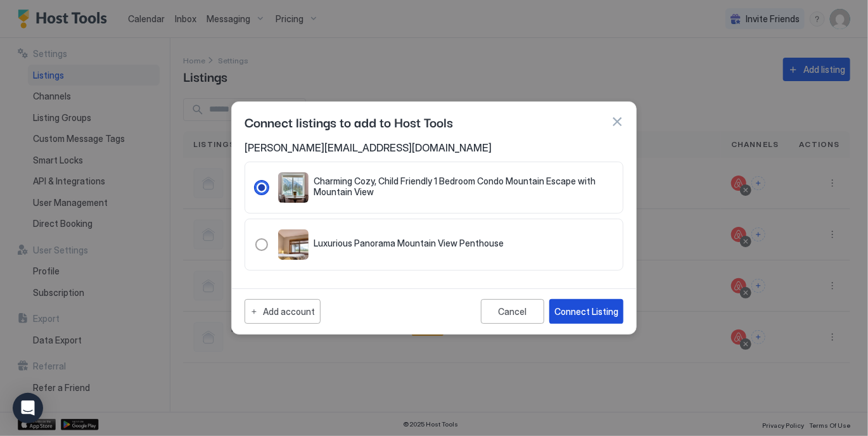 Image resolution: width=868 pixels, height=436 pixels. Describe the element at coordinates (513, 311) in the screenshot. I see `button: Cancel` at that location.